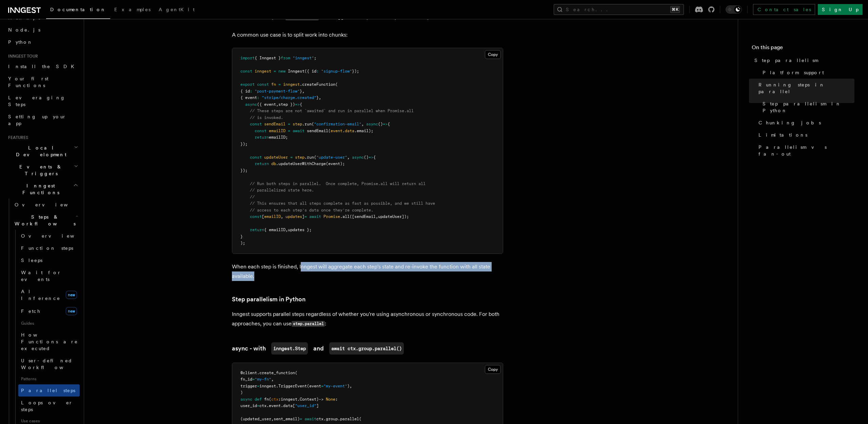  I want to click on span: Limitations, so click(783, 135).